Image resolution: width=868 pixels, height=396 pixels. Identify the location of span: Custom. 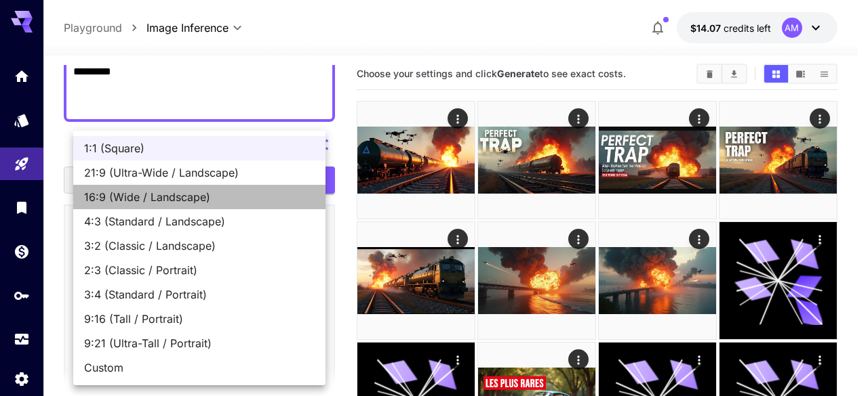
(199, 368).